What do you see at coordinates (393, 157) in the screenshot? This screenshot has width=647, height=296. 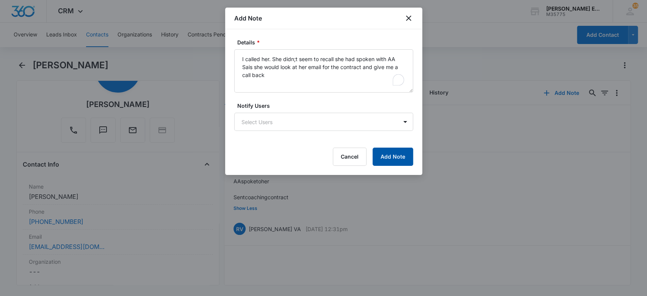 I see `button: Add Note` at bounding box center [393, 157].